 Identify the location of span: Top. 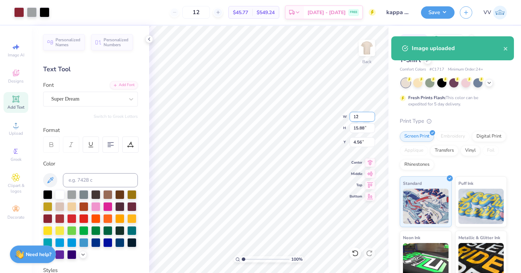
(356, 185).